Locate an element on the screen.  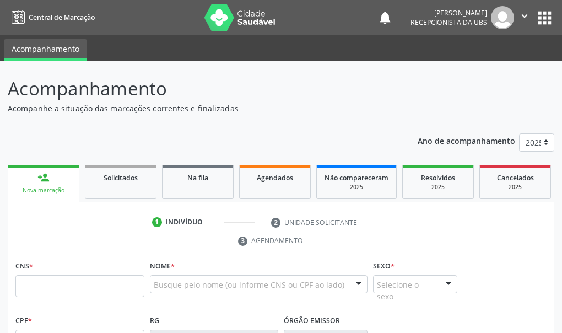
span: Não compareceram is located at coordinates (356, 177).